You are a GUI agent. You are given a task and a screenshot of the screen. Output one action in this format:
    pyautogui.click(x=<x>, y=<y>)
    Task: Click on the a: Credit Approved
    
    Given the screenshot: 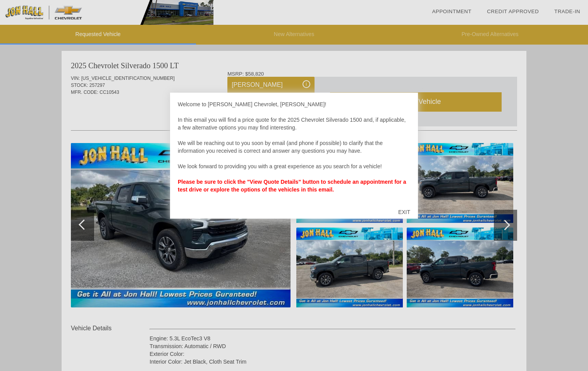 What is the action you would take?
    pyautogui.click(x=513, y=11)
    